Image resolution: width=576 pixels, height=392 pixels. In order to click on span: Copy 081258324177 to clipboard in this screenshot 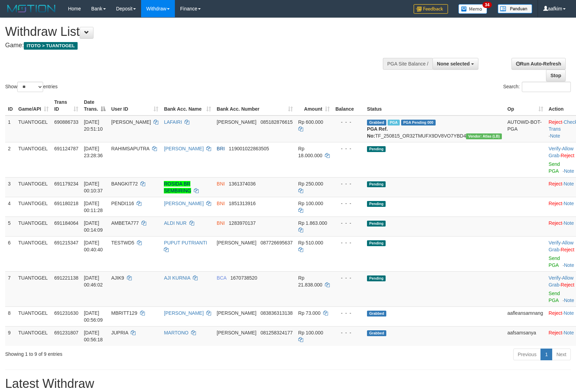, I will do `click(276, 333)`.